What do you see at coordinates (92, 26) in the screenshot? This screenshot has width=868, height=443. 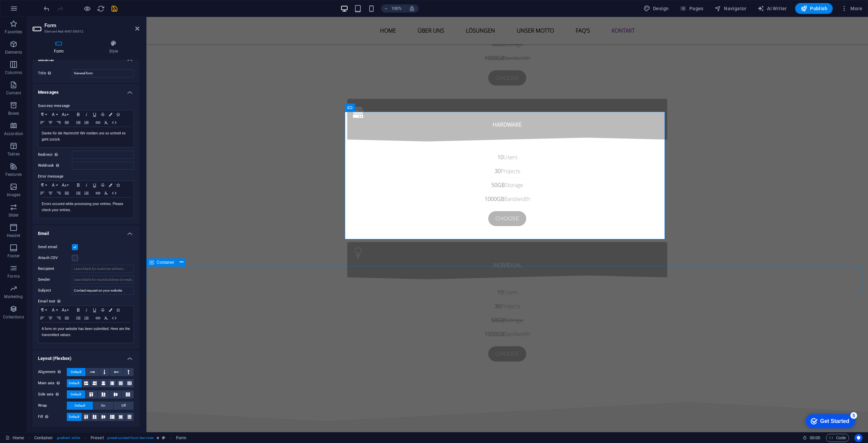 I see `h2: Form` at bounding box center [92, 26].